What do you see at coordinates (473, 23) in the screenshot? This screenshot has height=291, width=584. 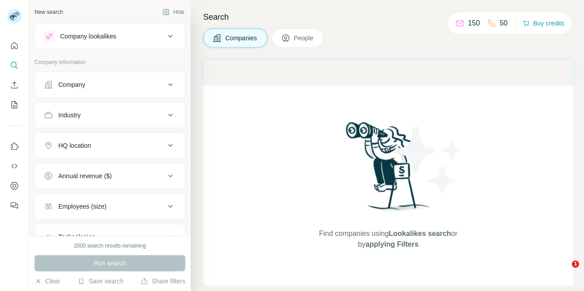 I see `p: 150` at bounding box center [473, 23].